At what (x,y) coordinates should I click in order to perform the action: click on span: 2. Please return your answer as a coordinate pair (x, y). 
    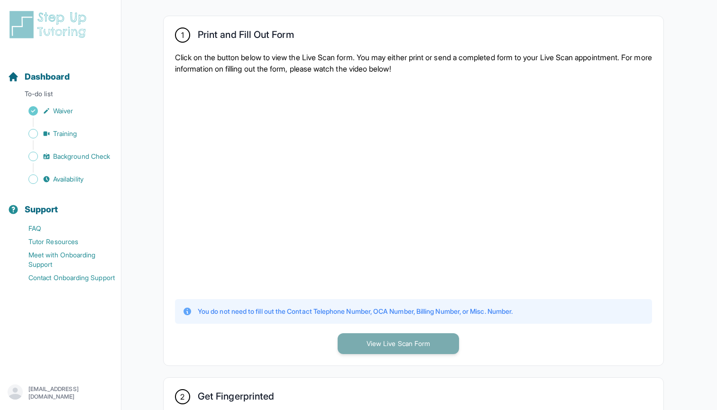
    Looking at the image, I should click on (182, 397).